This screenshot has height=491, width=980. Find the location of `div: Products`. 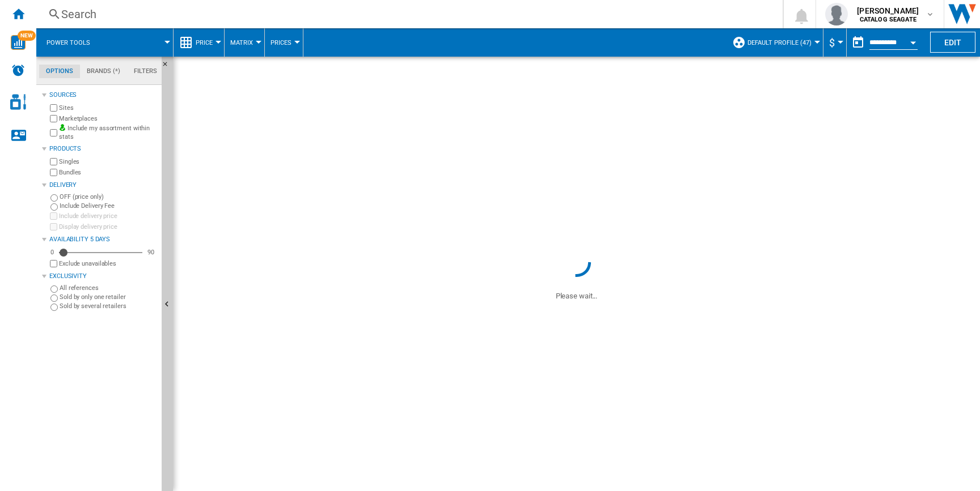

div: Products is located at coordinates (103, 149).